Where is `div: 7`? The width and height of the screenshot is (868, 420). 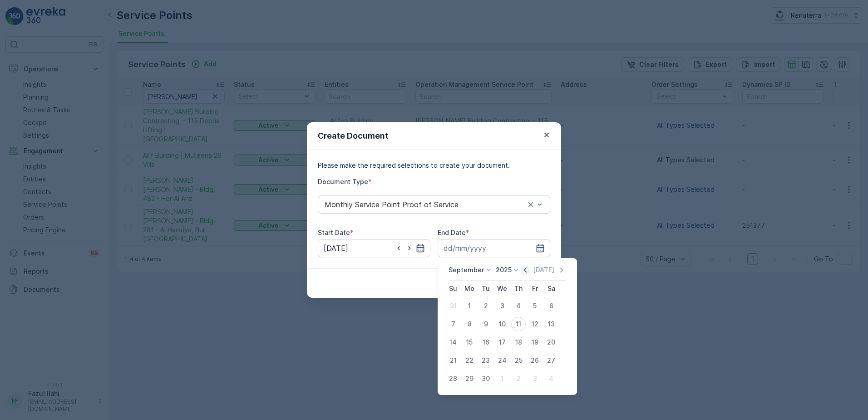 div: 7 is located at coordinates (453, 324).